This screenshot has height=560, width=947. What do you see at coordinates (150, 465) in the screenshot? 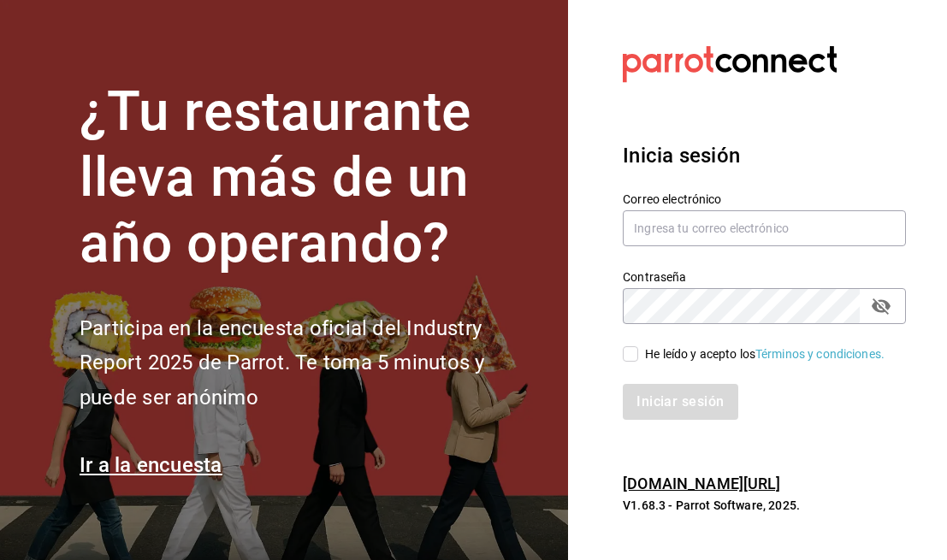
I see `a: Ir a la encuesta` at bounding box center [150, 465].